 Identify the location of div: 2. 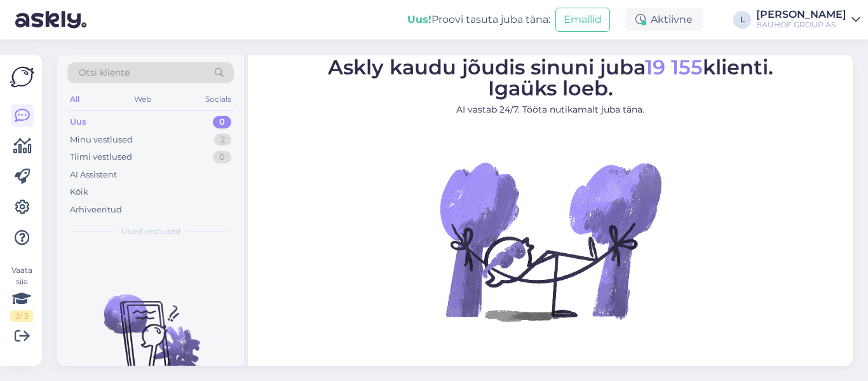
(222, 140).